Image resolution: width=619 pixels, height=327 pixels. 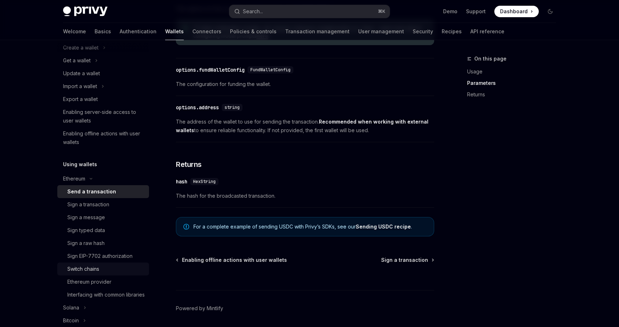 What do you see at coordinates (381, 32) in the screenshot?
I see `a: User management` at bounding box center [381, 32].